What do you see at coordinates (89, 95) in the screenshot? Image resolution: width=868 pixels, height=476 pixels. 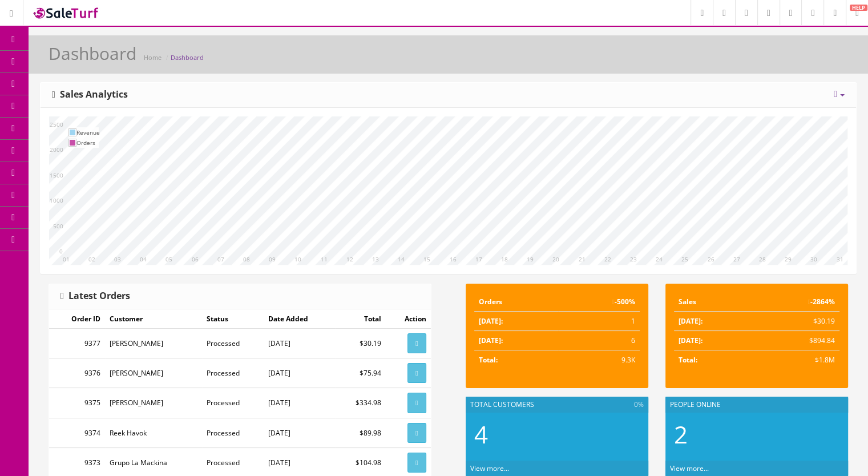 I see `h3: Sales Analytics` at bounding box center [89, 95].